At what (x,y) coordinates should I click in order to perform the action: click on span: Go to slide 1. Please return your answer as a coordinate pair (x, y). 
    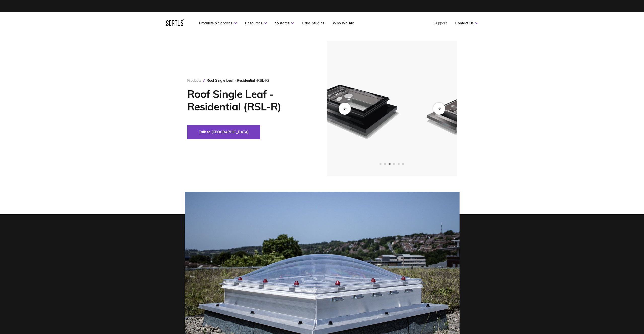
    Looking at the image, I should click on (381, 164).